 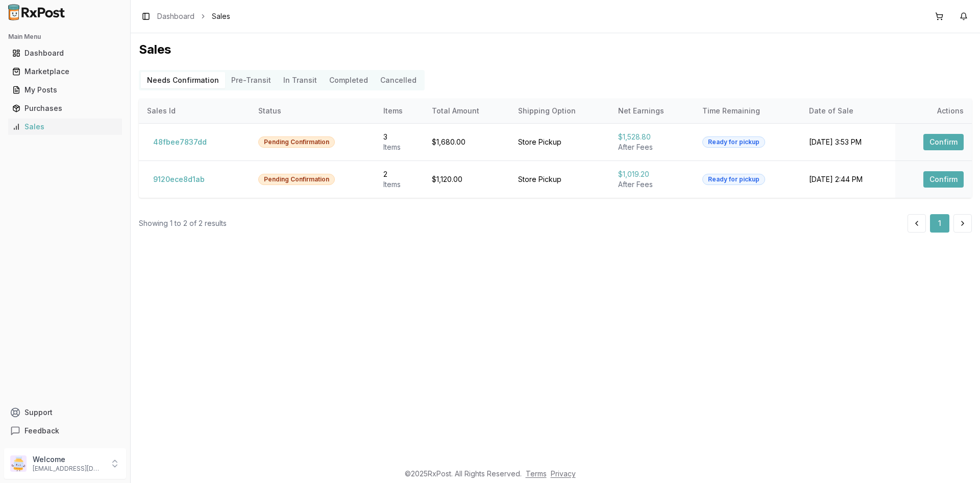 What do you see at coordinates (179, 180) in the screenshot?
I see `button: 9120ece8d1ab` at bounding box center [179, 180].